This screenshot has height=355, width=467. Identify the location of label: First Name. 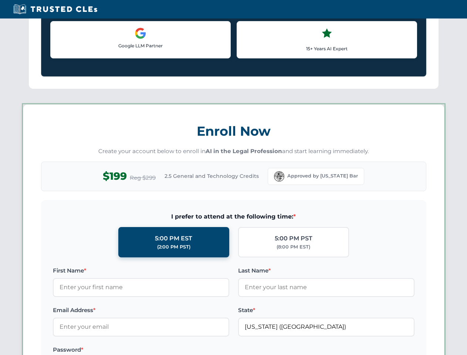
(141, 270).